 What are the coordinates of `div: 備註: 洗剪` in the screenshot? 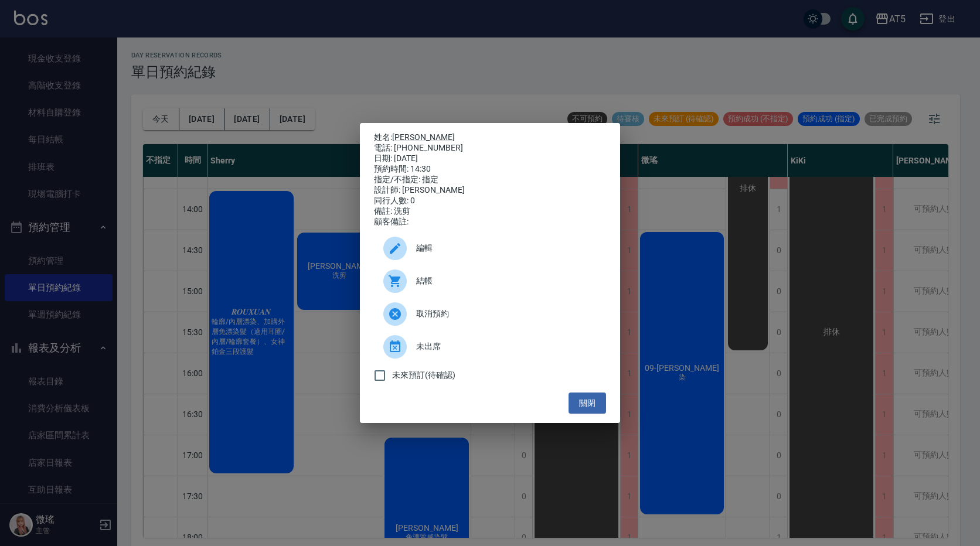 It's located at (490, 212).